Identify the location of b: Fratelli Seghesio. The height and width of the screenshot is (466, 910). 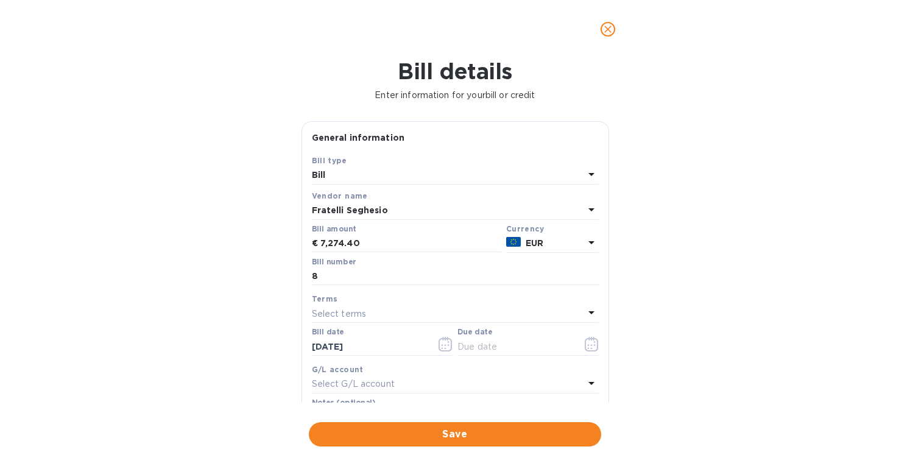
(349, 210).